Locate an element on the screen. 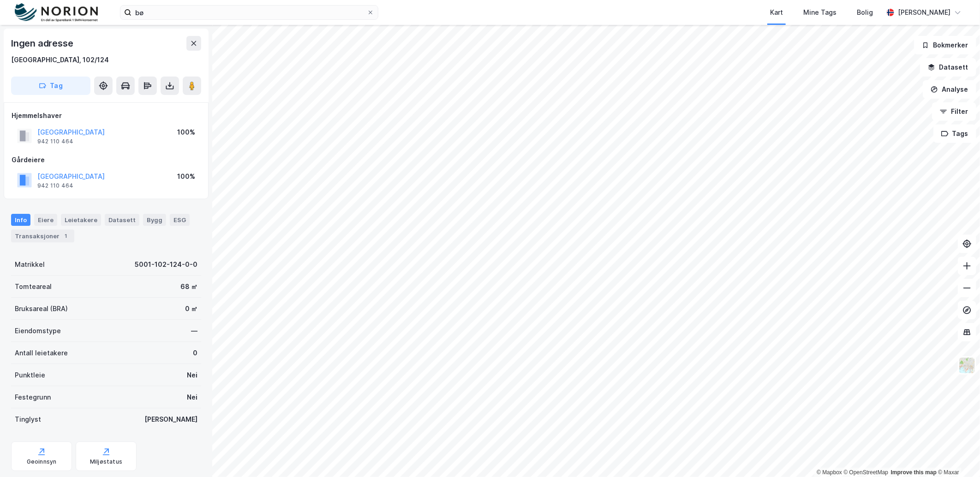 The width and height of the screenshot is (980, 477). div: Miljøstatus is located at coordinates (106, 462).